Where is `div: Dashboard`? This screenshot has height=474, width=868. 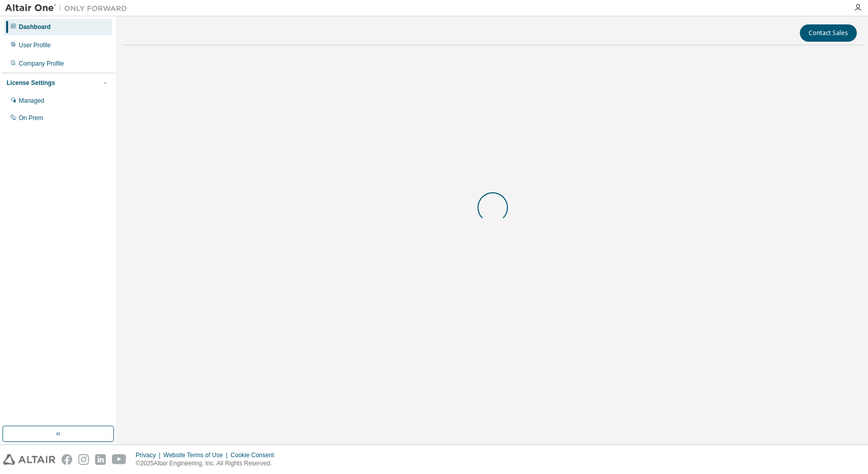
div: Dashboard is located at coordinates (35, 27).